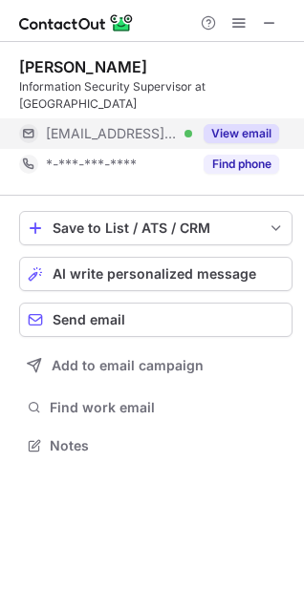 This screenshot has width=304, height=609. Describe the element at coordinates (89, 320) in the screenshot. I see `span: Send email` at that location.